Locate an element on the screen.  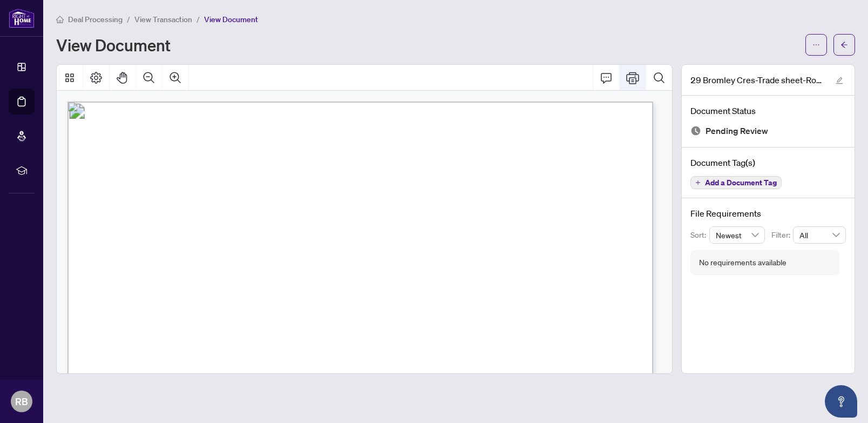
div: No requirements available is located at coordinates (742, 262).